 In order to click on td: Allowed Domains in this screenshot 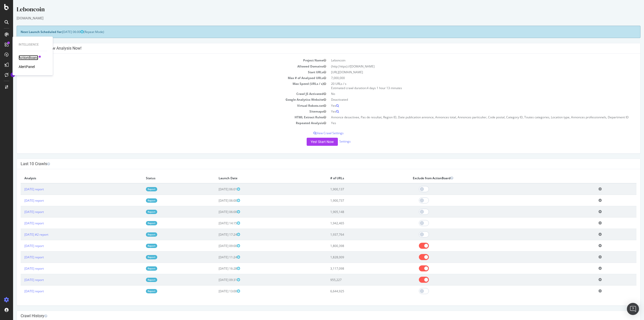, I will do `click(161, 66)`.